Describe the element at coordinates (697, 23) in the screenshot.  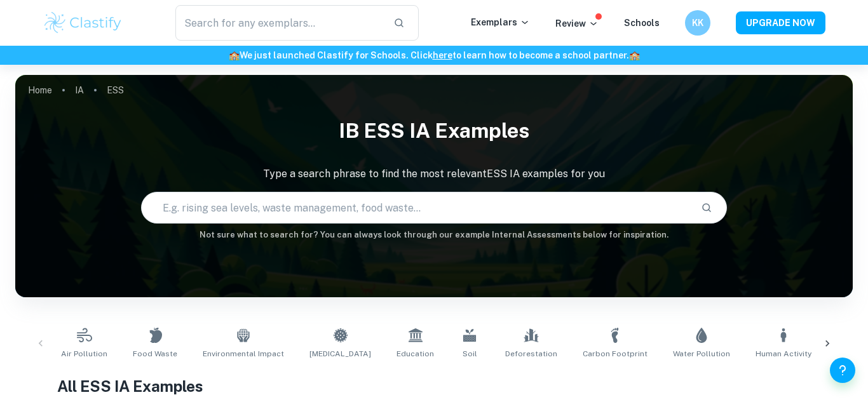
I see `button: KK` at that location.